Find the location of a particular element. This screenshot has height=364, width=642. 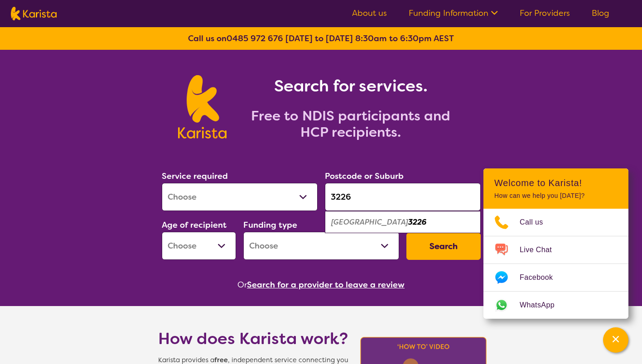

a: For Providers is located at coordinates (545, 13).